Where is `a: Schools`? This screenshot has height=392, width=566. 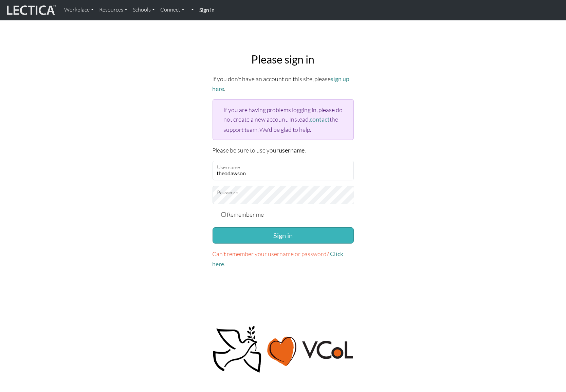 a: Schools is located at coordinates (144, 10).